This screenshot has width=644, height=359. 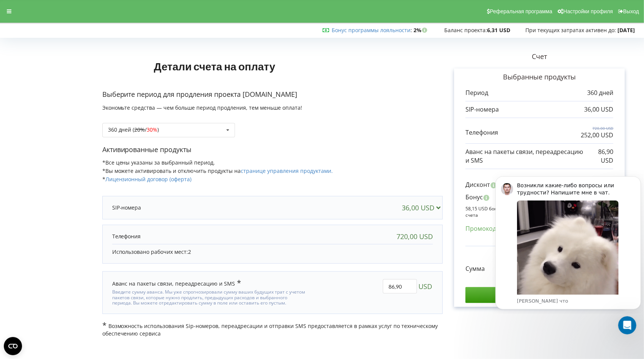 I want to click on p: 86,90 USD, so click(x=600, y=156).